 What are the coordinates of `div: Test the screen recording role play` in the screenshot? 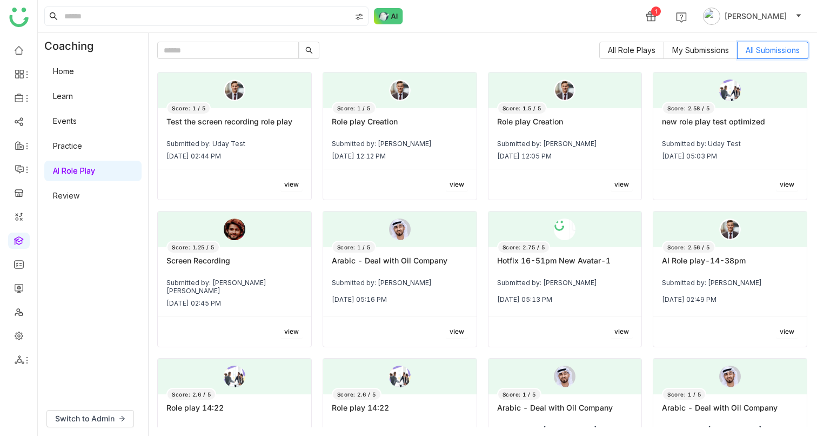 It's located at (235, 126).